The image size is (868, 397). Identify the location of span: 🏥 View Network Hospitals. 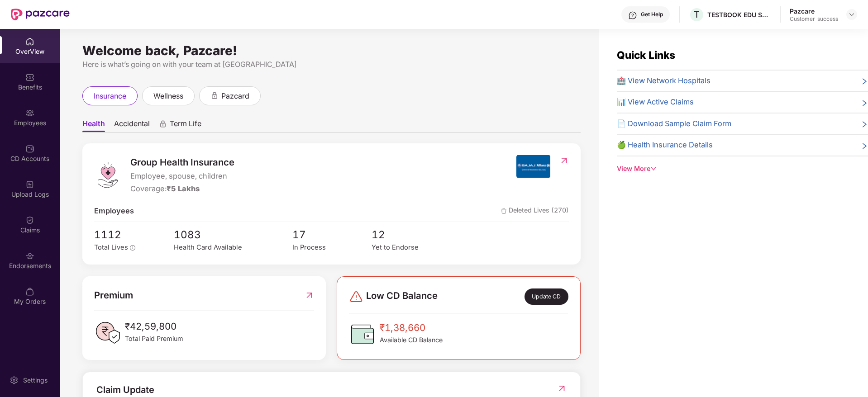
(663, 81).